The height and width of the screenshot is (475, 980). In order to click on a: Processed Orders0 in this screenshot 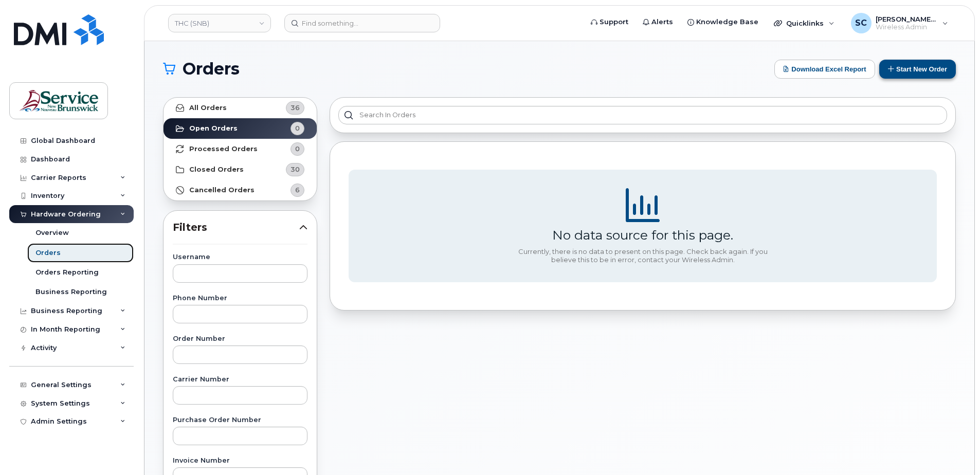, I will do `click(240, 149)`.